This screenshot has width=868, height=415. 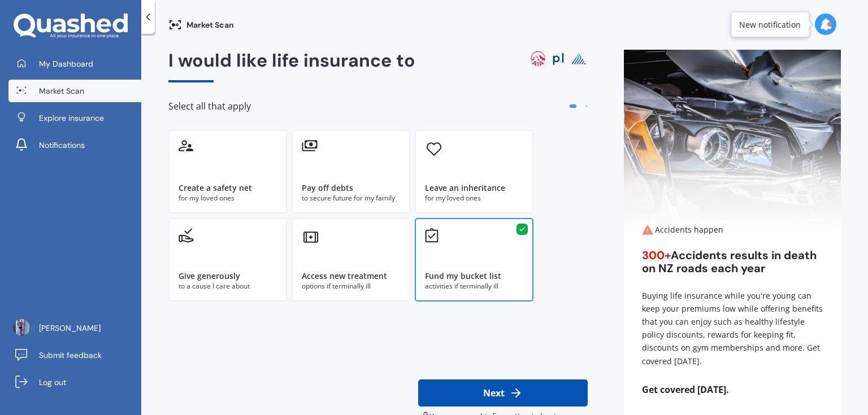 What do you see at coordinates (70, 355) in the screenshot?
I see `span: Submit feedback` at bounding box center [70, 355].